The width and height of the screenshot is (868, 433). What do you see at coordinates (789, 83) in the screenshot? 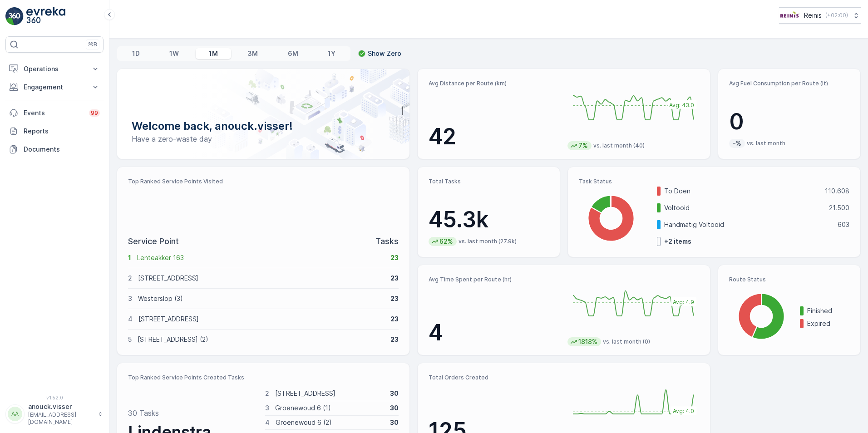
I see `p: Avg Fuel Consumption per Route (lt)` at bounding box center [789, 83].